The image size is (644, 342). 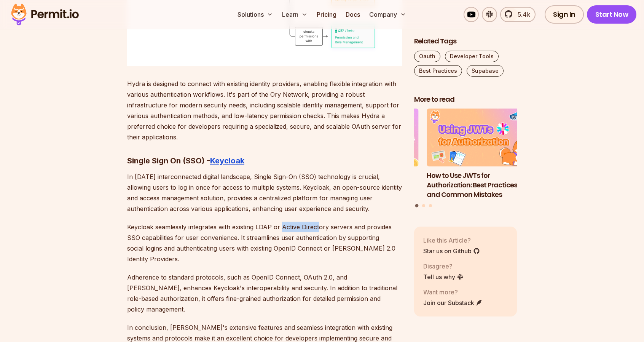 What do you see at coordinates (367, 138) in the screenshot?
I see `img: A Guide to Bearer Tokens: JWT vs. Opaque Tokens` at bounding box center [367, 138].